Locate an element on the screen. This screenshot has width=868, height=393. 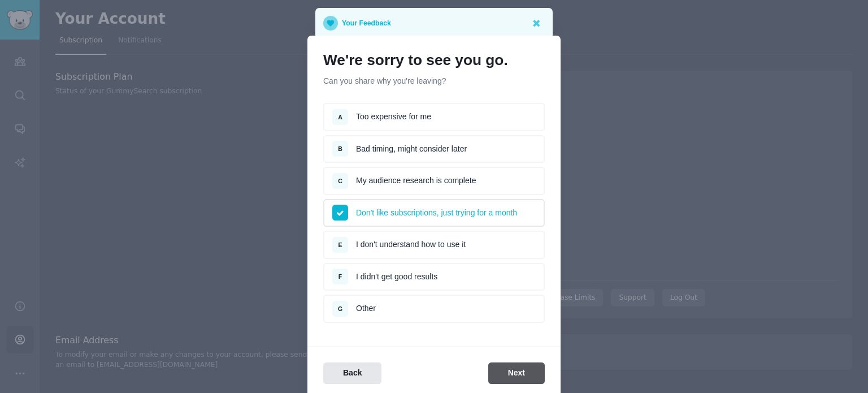
span: B is located at coordinates (340, 149).